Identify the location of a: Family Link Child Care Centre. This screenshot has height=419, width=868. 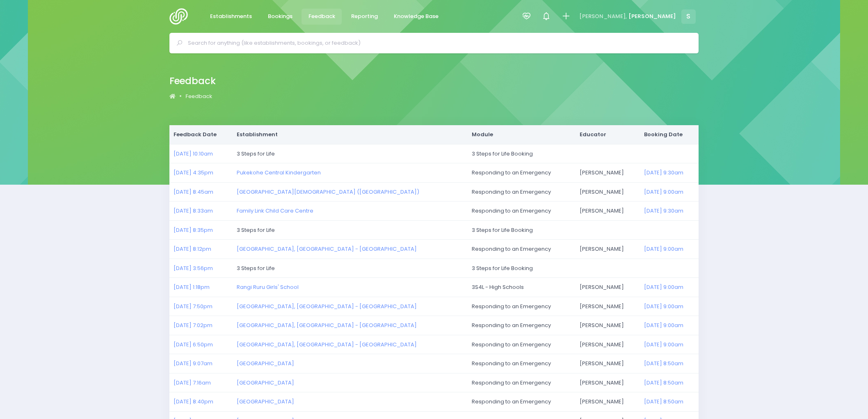
(275, 211).